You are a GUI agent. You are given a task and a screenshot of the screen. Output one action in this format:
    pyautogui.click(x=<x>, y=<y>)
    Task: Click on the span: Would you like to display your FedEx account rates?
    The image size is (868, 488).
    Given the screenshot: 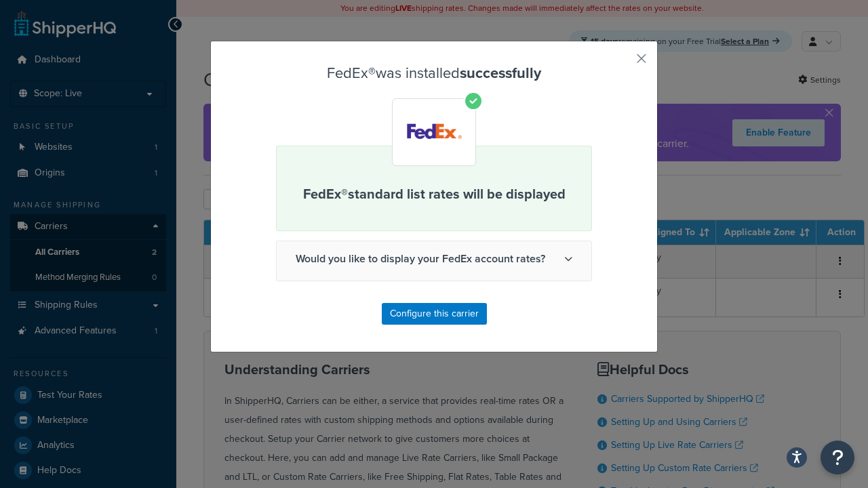 What is the action you would take?
    pyautogui.click(x=434, y=259)
    